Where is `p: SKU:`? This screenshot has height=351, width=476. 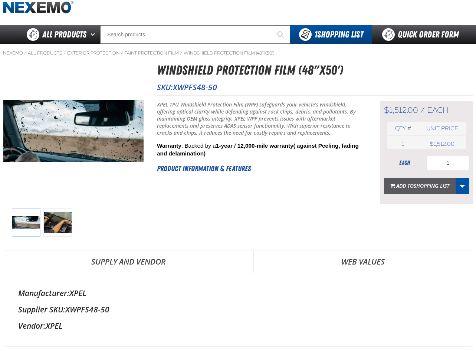 p: SKU: is located at coordinates (315, 87).